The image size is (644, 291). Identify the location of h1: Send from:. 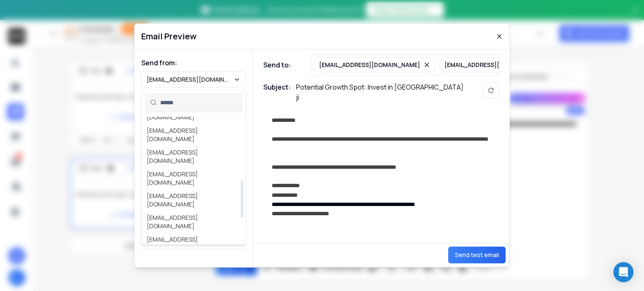
(193, 63).